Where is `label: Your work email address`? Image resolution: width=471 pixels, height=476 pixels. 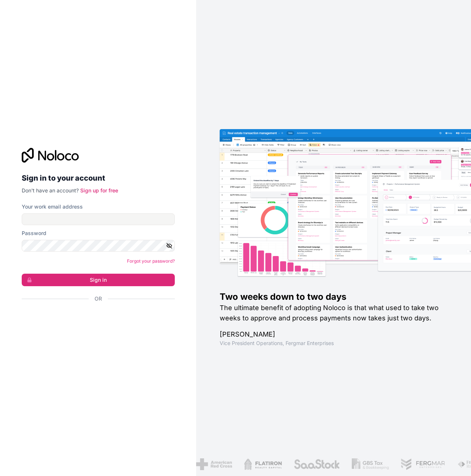
label: Your work email address is located at coordinates (52, 206).